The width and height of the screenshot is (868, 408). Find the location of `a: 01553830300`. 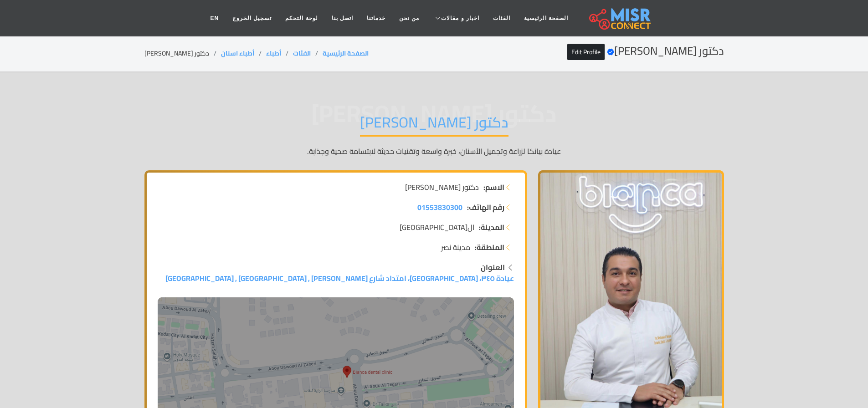

a: 01553830300 is located at coordinates (440, 207).